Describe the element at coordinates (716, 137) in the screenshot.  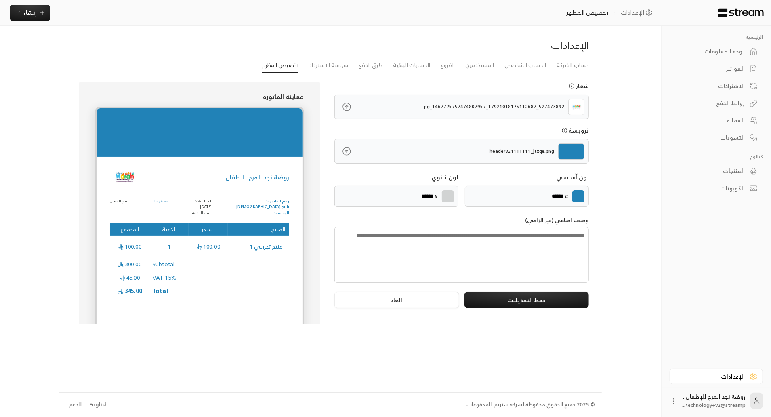
I see `a: التسويات` at that location.